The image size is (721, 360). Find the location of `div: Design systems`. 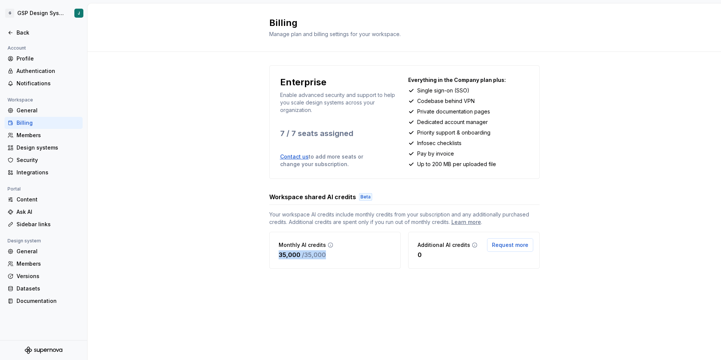

div: Design systems is located at coordinates (48, 147).